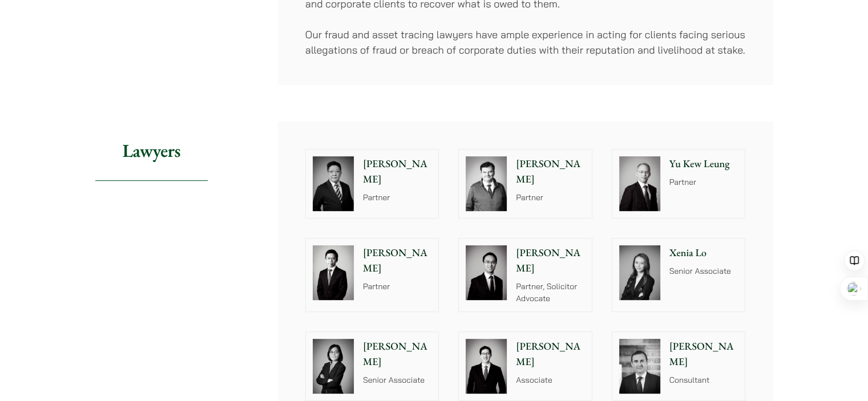 This screenshot has width=868, height=401. I want to click on p: Xenia Lo, so click(703, 253).